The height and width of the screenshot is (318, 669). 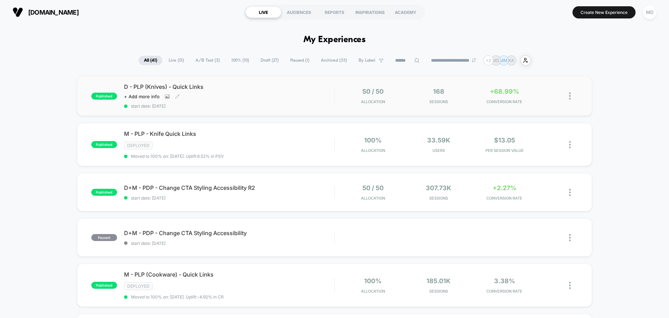 I want to click on div: ACADEMY, so click(x=405, y=12).